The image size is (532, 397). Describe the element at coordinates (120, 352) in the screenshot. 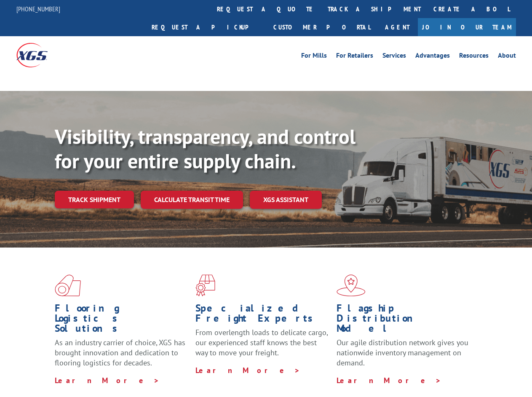

I see `span: As an industry carrier of choice, XGS has brought innovation and dedication to flooring logistics...` at that location.